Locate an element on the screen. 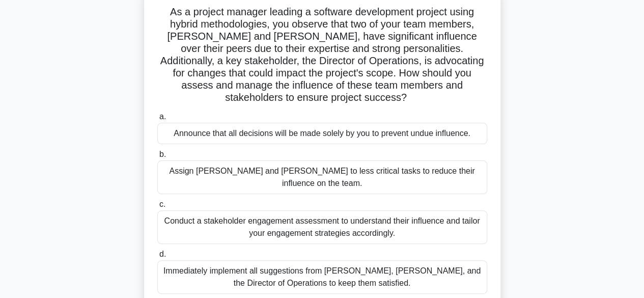 The image size is (644, 298). span: a. is located at coordinates (163, 116).